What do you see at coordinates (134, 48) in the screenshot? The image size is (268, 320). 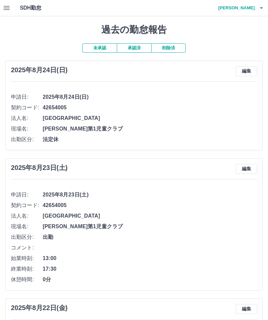 I see `button: 承認済` at bounding box center [134, 48].